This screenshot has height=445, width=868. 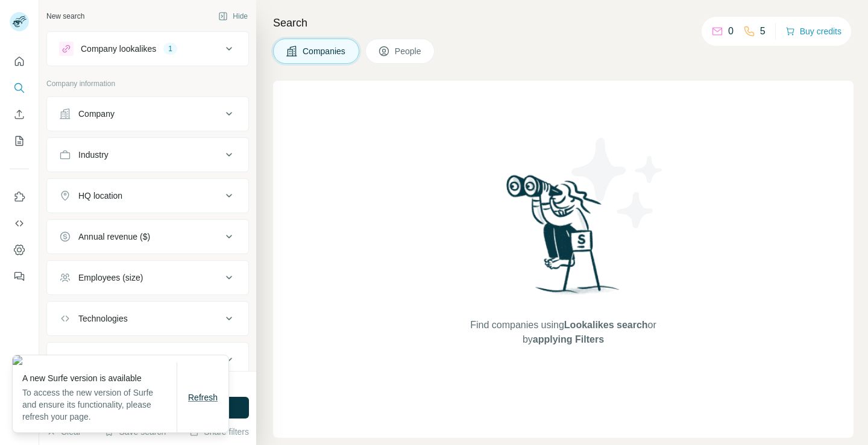 What do you see at coordinates (19, 223) in the screenshot?
I see `button: Use Surfe API` at bounding box center [19, 223].